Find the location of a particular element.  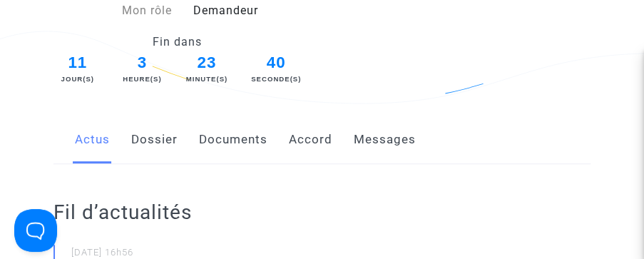

div: Seconde(s) is located at coordinates (276, 79).